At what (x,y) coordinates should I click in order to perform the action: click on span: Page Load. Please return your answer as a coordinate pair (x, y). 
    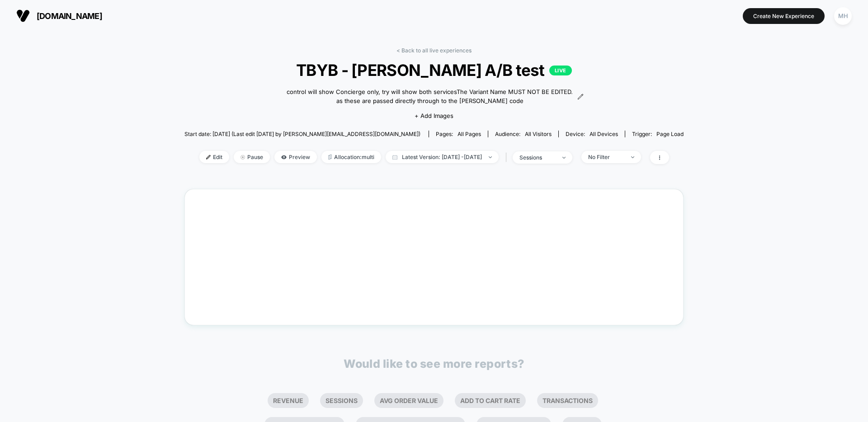
    Looking at the image, I should click on (670, 133).